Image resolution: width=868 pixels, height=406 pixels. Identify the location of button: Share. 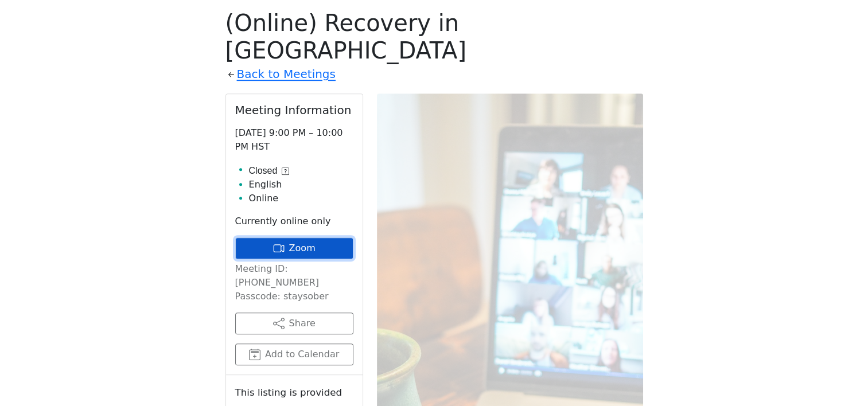
(294, 324).